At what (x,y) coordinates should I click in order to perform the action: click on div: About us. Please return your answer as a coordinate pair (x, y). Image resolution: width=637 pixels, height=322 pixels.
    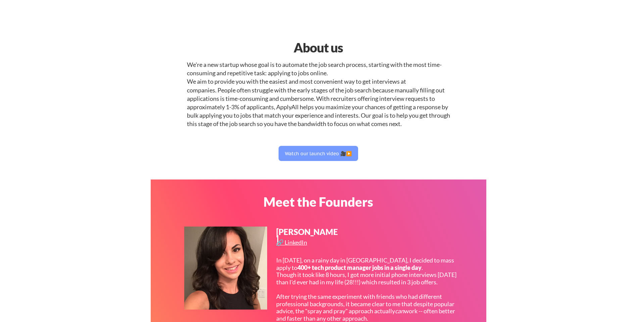
    Looking at the image, I should click on (318, 47).